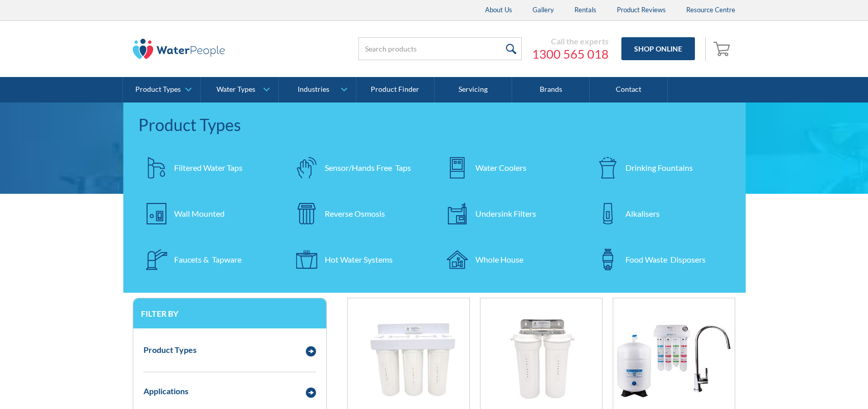  Describe the element at coordinates (434, 198) in the screenshot. I see `nav: Product Types` at that location.